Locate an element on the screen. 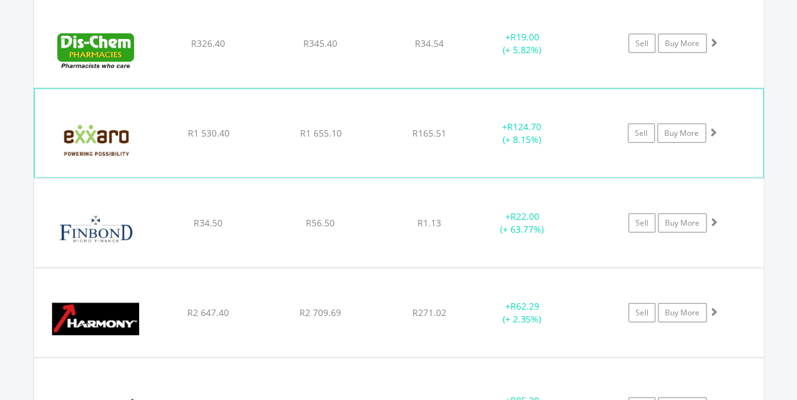  span: R2 647.40 is located at coordinates (208, 312).